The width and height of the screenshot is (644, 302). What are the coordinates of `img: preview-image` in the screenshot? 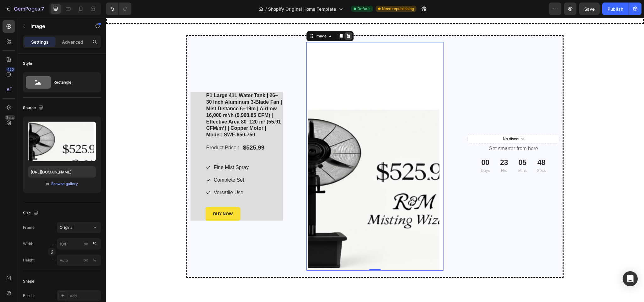 It's located at (62, 142).